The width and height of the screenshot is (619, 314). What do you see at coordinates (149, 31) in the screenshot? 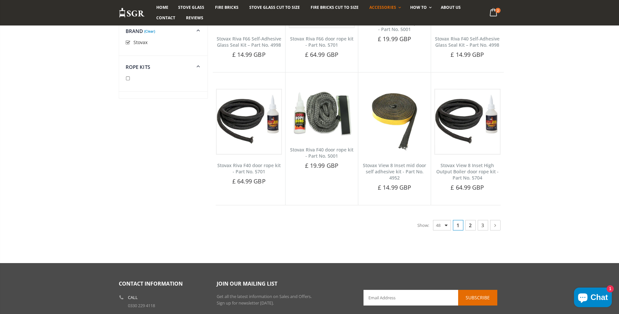
I see `a: (Clear)` at bounding box center [149, 31].